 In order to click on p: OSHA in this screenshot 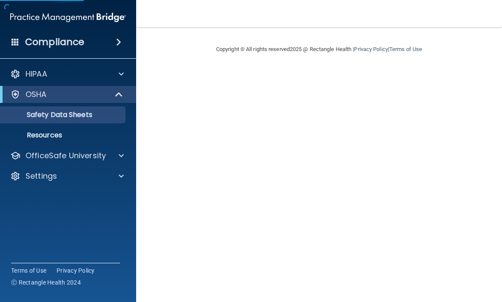, I will do `click(36, 94)`.